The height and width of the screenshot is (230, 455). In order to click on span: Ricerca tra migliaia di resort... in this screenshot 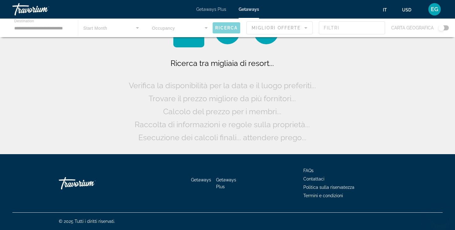, I will do `click(222, 63)`.